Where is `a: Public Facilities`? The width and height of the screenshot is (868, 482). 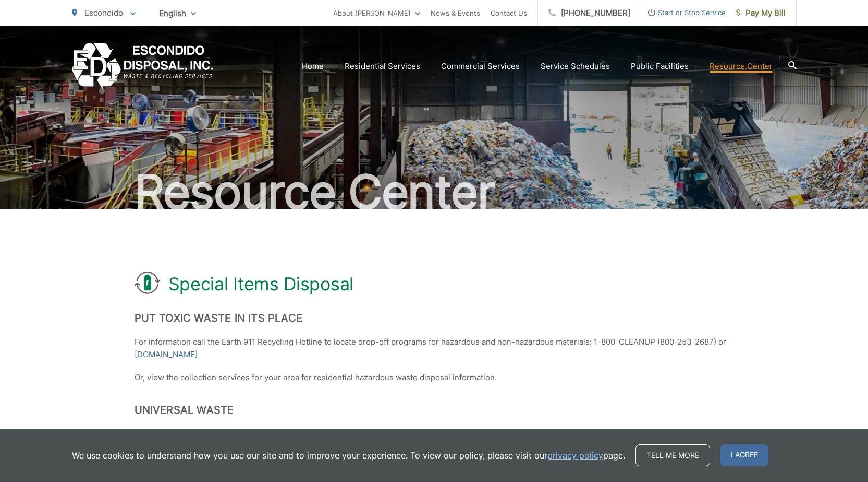 a: Public Facilities is located at coordinates (659, 67).